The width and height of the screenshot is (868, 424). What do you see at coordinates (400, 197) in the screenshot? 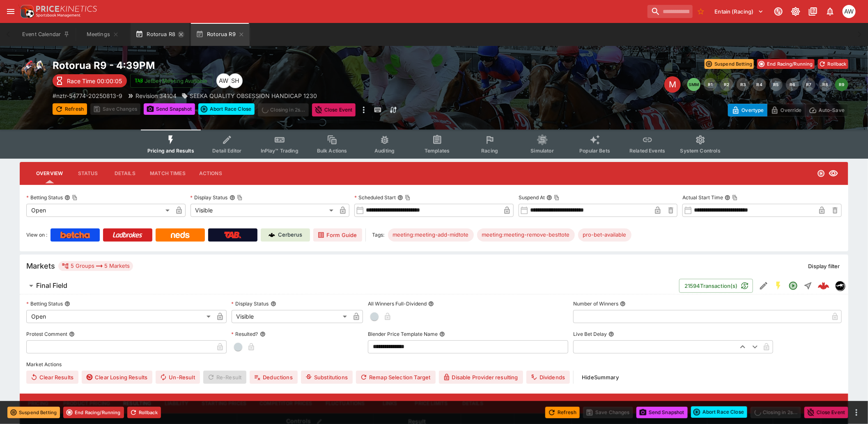
I see `button: Scheduled StartCopy To Clipboard` at bounding box center [400, 197].